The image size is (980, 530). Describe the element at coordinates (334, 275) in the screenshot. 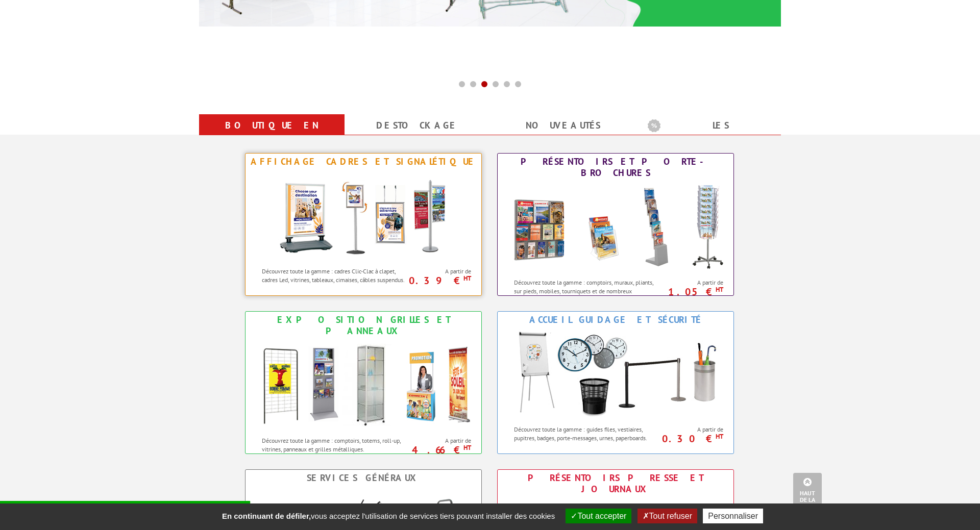

I see `p: Découvrez toute la gamme : cadres Clic-Clac à clapet, cadres Led, vitrines, tableaux, cimaises, c...` at that location.